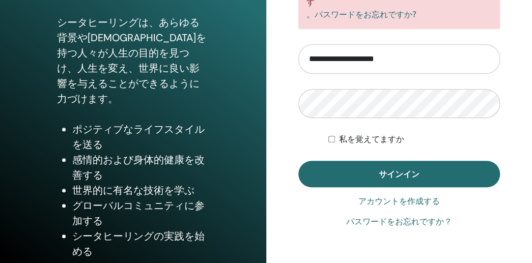 This screenshot has height=263, width=532. What do you see at coordinates (399, 201) in the screenshot?
I see `font: アカウントを作成する` at bounding box center [399, 201].